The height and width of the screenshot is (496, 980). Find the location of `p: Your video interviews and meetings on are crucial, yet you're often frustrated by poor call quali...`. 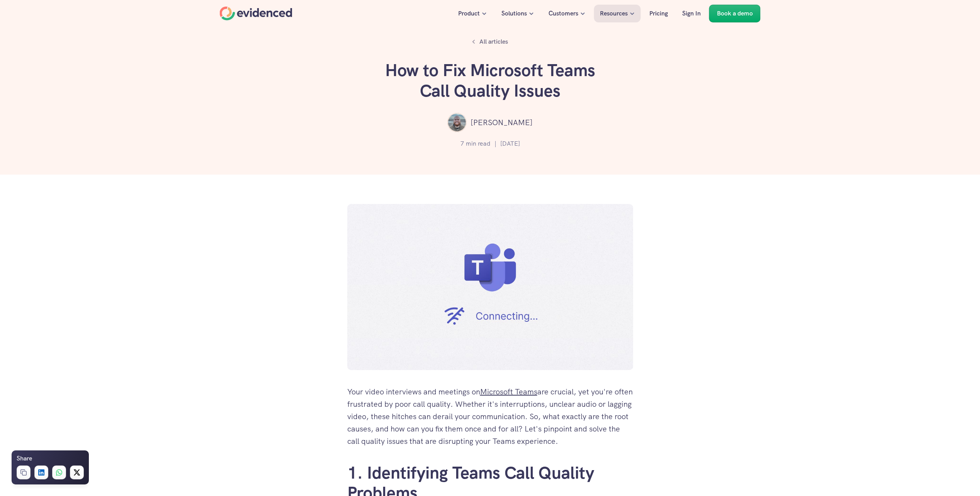

p: Your video interviews and meetings on are crucial, yet you're often frustrated by poor call quali... is located at coordinates (490, 416).